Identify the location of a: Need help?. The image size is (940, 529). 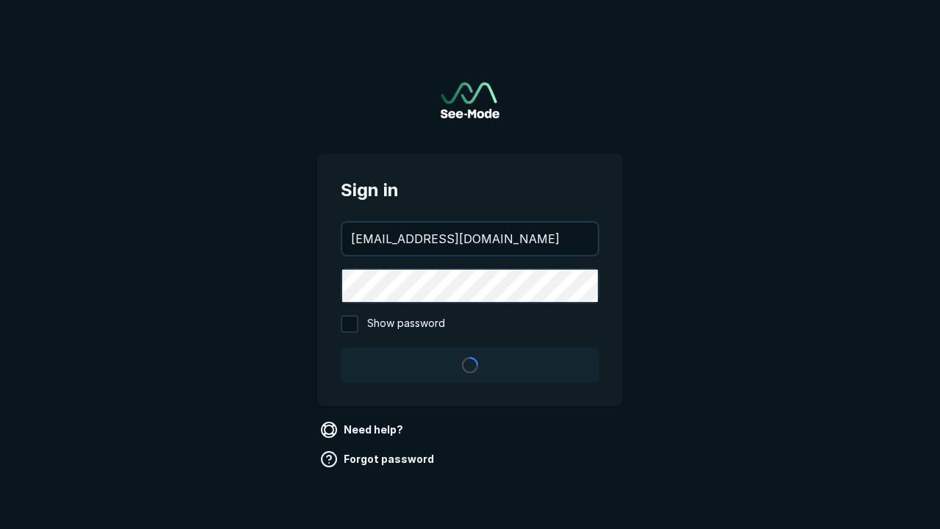
(363, 430).